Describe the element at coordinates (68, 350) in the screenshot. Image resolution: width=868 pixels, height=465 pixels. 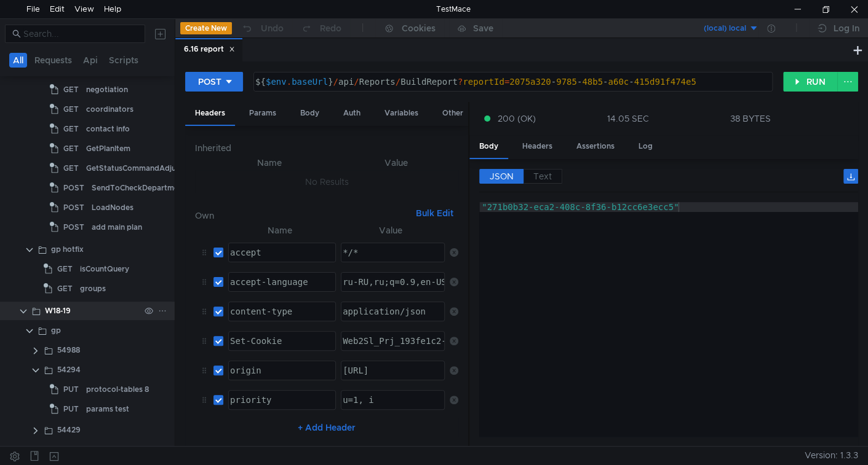
I see `div: 54988` at that location.